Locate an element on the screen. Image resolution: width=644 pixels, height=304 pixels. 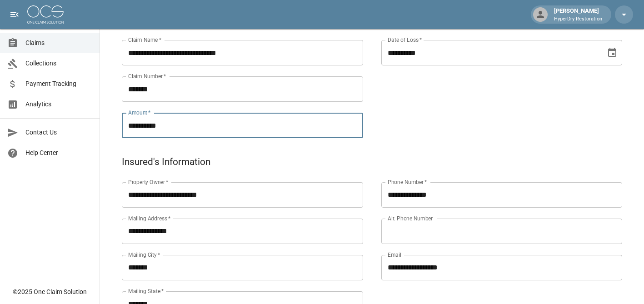
span: Payment Tracking is located at coordinates (59, 84).